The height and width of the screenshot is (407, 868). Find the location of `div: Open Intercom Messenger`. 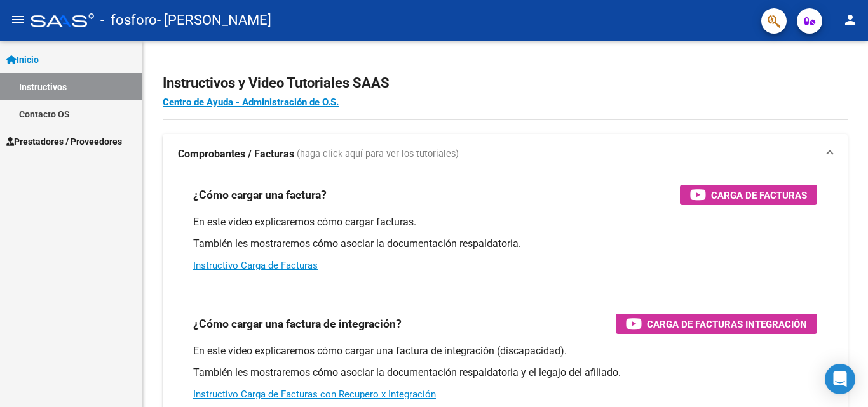

div: Open Intercom Messenger is located at coordinates (840, 379).